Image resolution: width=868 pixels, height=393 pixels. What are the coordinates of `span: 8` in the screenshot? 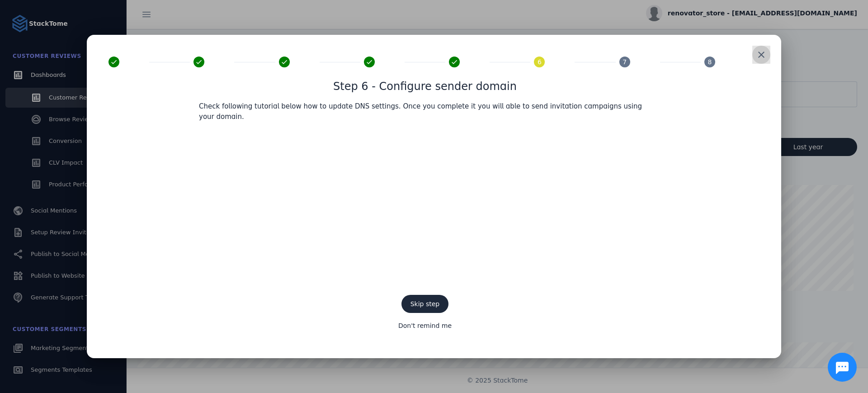 It's located at (710, 62).